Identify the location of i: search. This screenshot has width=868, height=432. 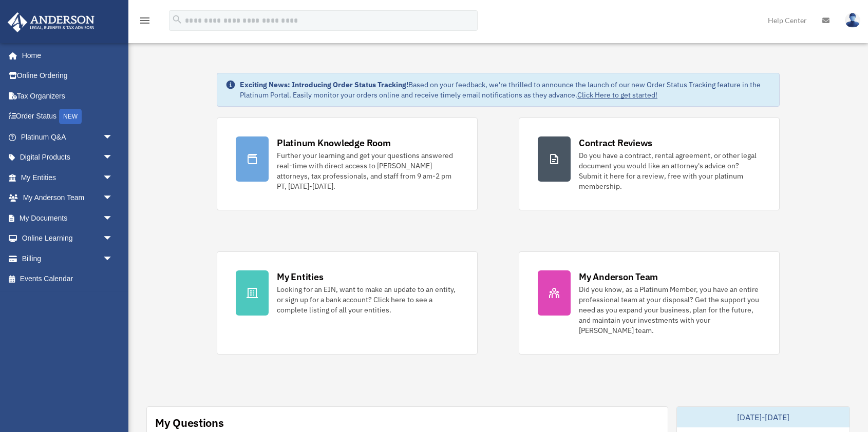
(177, 19).